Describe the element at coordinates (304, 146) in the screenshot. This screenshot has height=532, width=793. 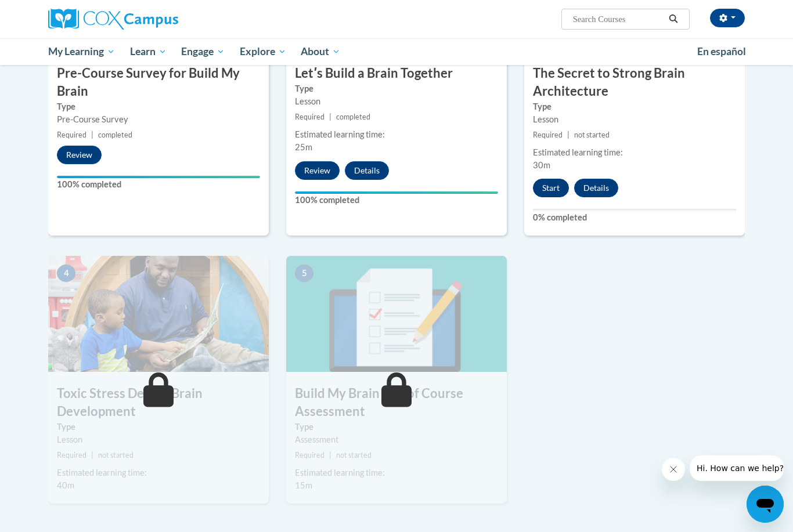
I see `span: 25m` at that location.